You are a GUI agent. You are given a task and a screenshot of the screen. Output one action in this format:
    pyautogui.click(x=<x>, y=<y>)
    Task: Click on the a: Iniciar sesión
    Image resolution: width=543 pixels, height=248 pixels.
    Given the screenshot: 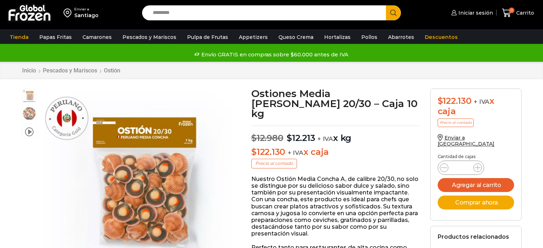 What is the action you would take?
    pyautogui.click(x=471, y=13)
    